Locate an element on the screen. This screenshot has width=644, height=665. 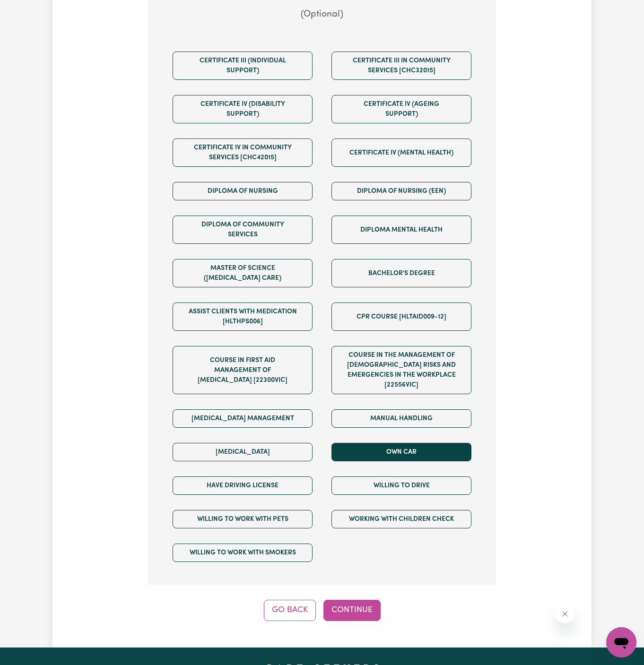
button: Certificate IV (Disability Support) is located at coordinates (242, 109).